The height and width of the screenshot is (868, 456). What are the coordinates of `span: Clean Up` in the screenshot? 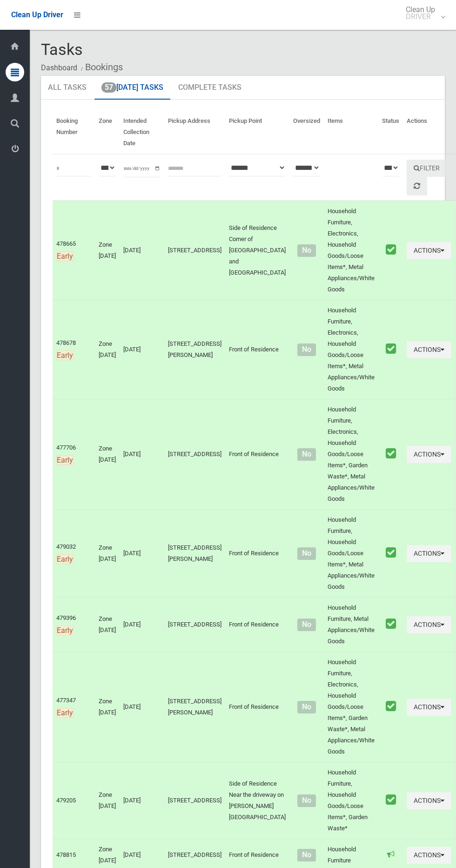 It's located at (423, 13).